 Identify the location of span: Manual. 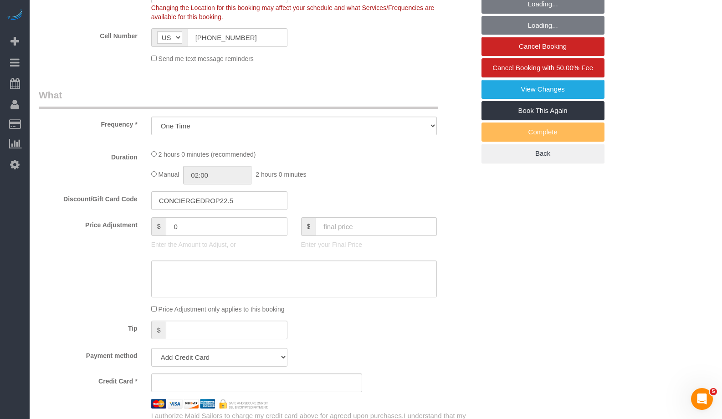
(169, 175).